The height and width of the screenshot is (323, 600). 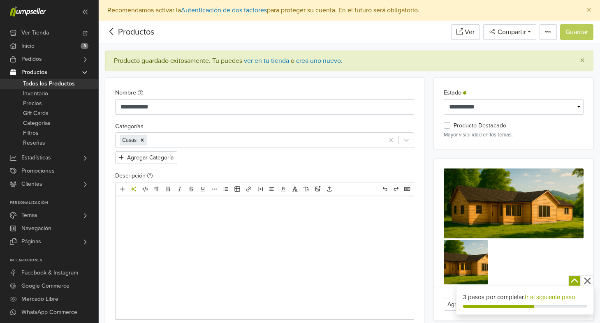 What do you see at coordinates (32, 184) in the screenshot?
I see `span: Clientes` at bounding box center [32, 184].